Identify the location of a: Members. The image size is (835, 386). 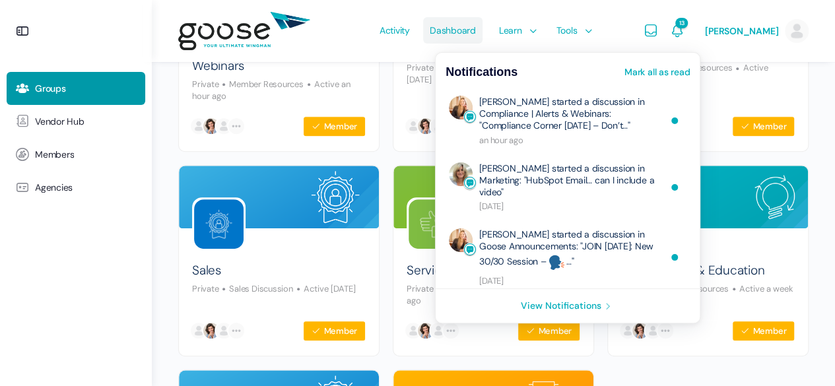
(76, 154).